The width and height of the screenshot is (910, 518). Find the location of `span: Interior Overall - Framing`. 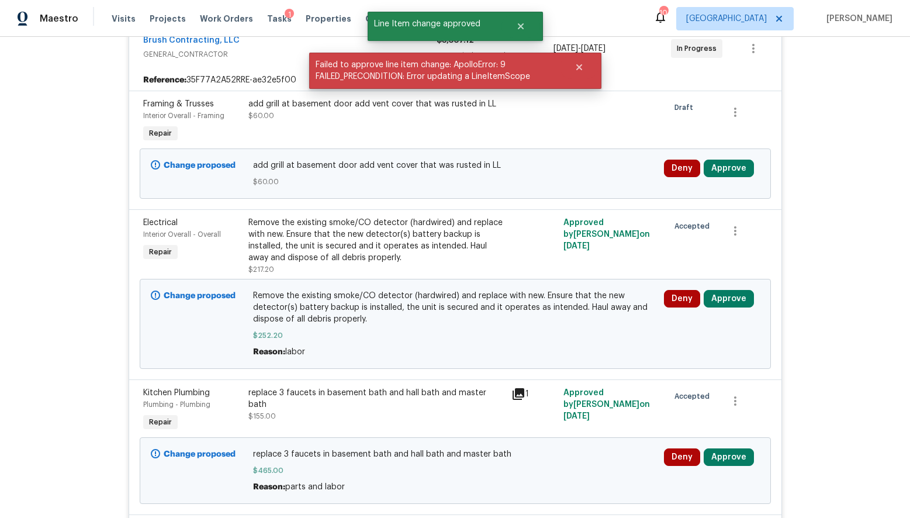

span: Interior Overall - Framing is located at coordinates (183, 116).